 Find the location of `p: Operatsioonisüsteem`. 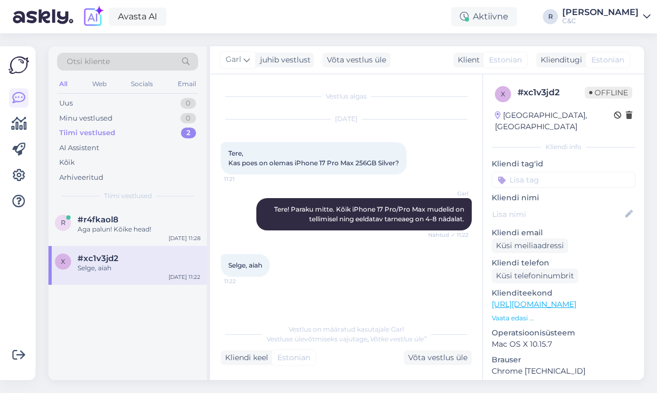

p: Operatsioonisüsteem is located at coordinates (564, 333).